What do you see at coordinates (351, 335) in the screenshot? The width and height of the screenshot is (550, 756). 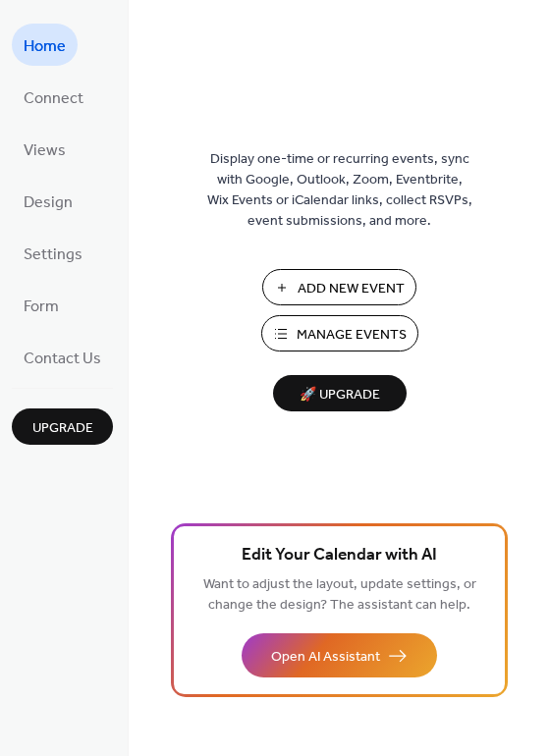 I see `span: Manage Events` at bounding box center [351, 335].